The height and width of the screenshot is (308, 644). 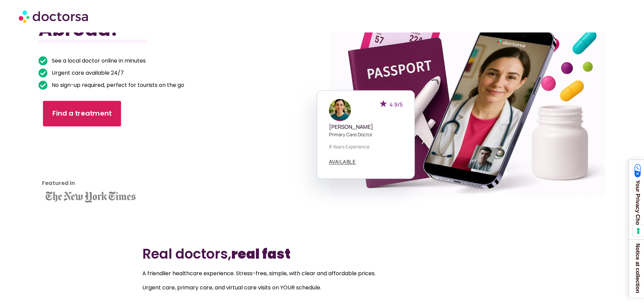 What do you see at coordinates (638, 231) in the screenshot?
I see `button: Your consent preferences for tracking technologies` at bounding box center [638, 231].